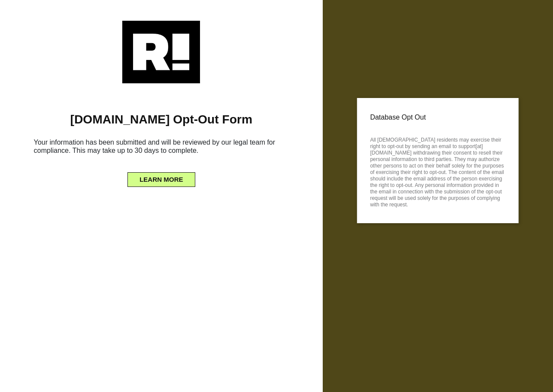 This screenshot has width=553, height=392. What do you see at coordinates (161, 177) in the screenshot?
I see `a: LEARN MORE` at bounding box center [161, 177].